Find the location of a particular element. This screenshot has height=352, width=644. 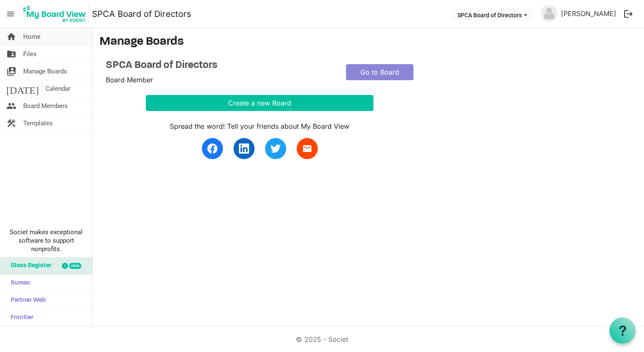

img: twitter.svg is located at coordinates (276, 149).